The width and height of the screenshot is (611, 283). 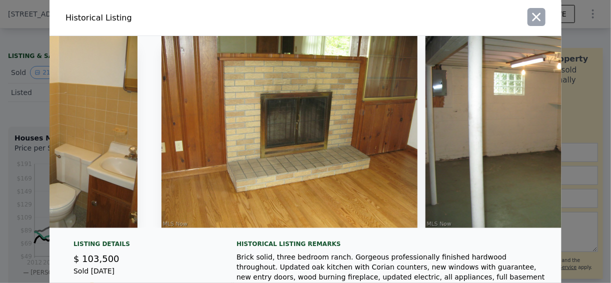 What do you see at coordinates (184, 18) in the screenshot?
I see `div: Historical Listing` at bounding box center [184, 18].